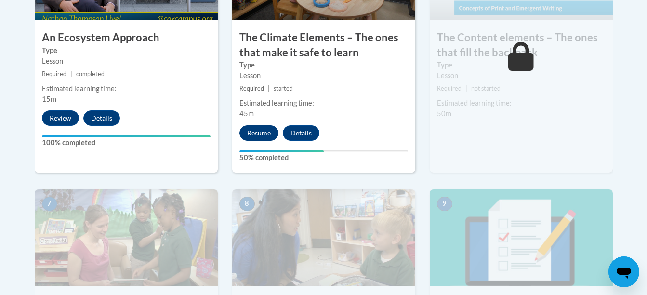  What do you see at coordinates (247, 113) in the screenshot?
I see `span: 45m` at bounding box center [247, 113].